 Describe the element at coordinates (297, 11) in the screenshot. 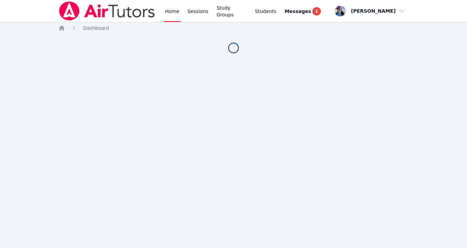

I see `span: Messages` at that location.